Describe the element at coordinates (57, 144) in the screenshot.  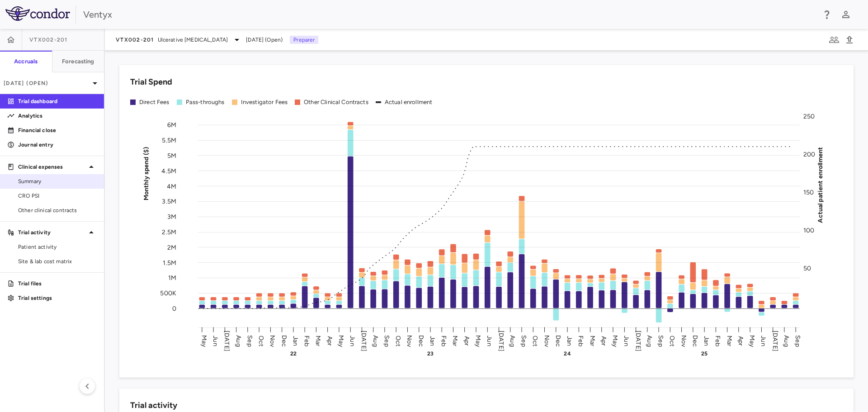
I see `p: Journal entry` at that location.